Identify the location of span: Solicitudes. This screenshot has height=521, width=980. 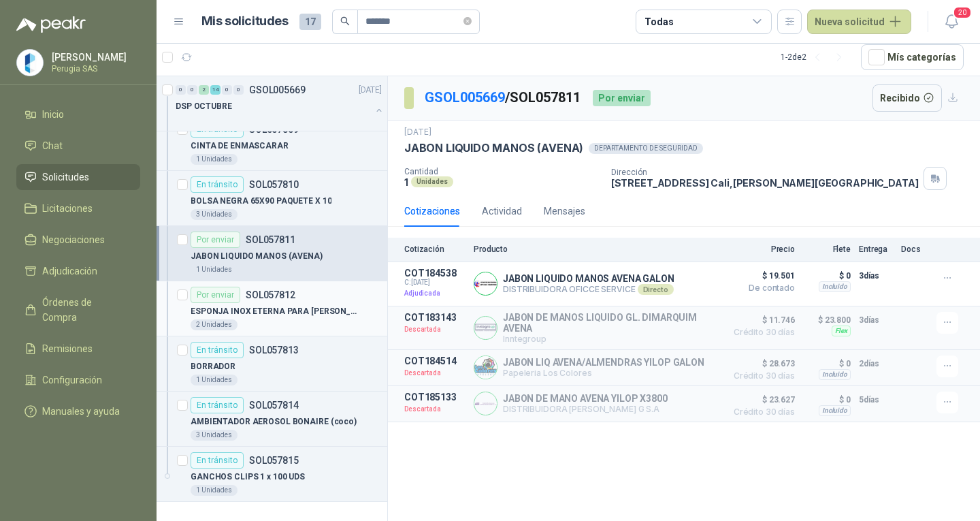
(65, 177).